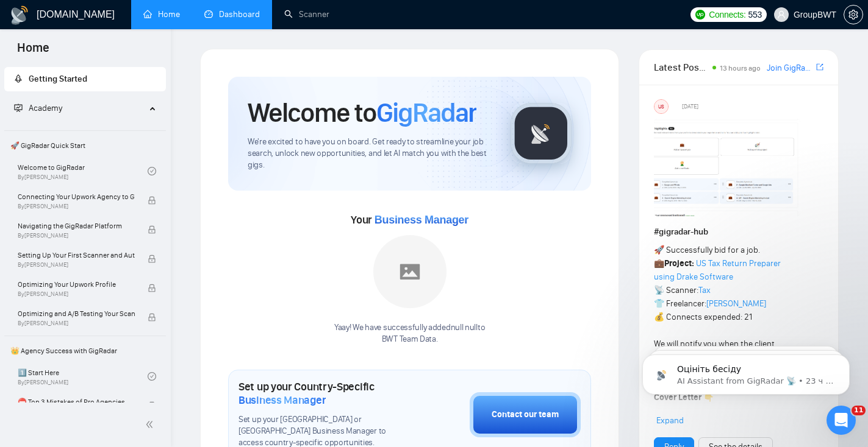  What do you see at coordinates (122, 45) in the screenshot?
I see `div: message notification from AI Assistant from GigRadar 📡, 23 ч назад. Оцініть бесіду` at bounding box center [122, 45].